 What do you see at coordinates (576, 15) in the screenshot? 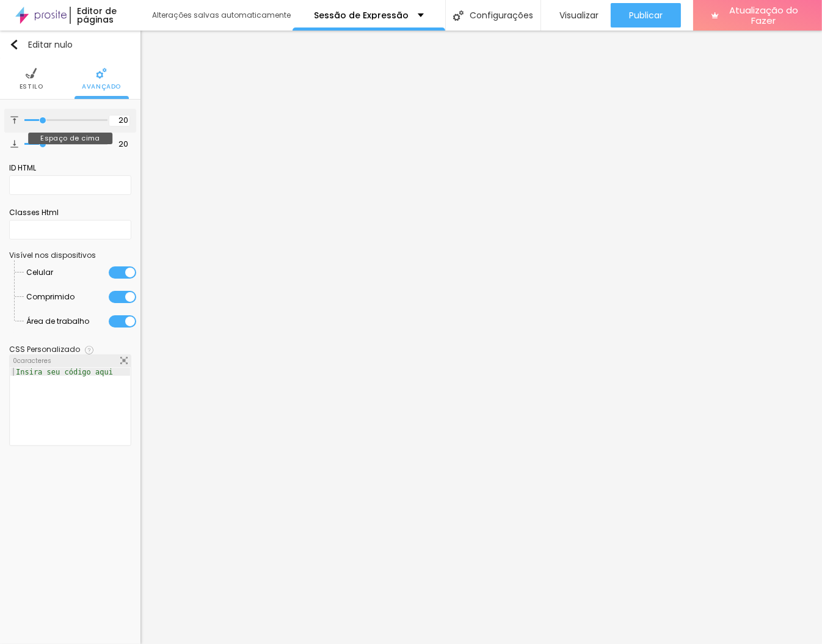
I see `button: Visualizar` at bounding box center [576, 15].